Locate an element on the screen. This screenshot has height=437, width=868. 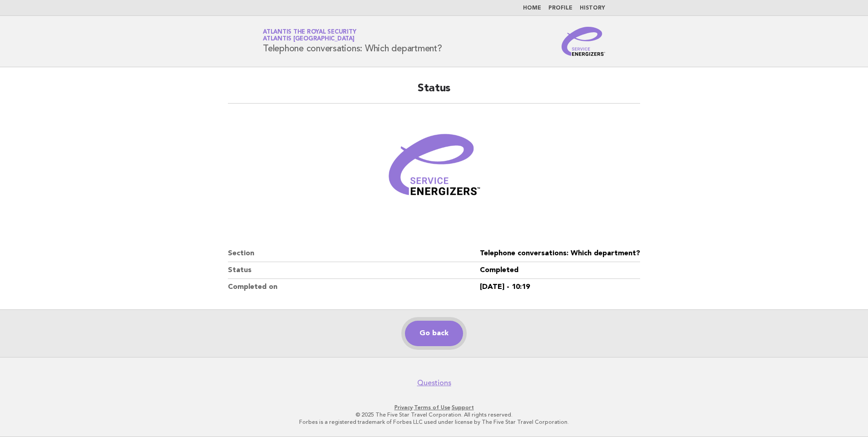
a: Questions is located at coordinates (434, 383).